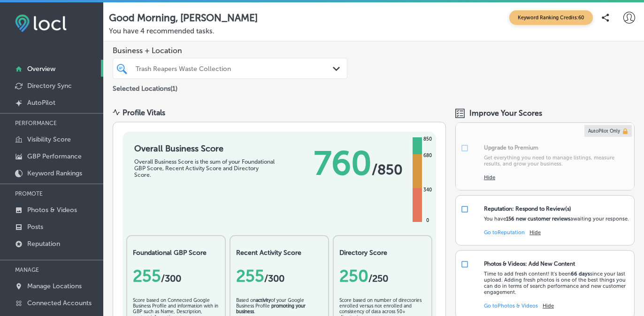 This screenshot has height=316, width=644. Describe the element at coordinates (378, 278) in the screenshot. I see `span: /250` at that location.